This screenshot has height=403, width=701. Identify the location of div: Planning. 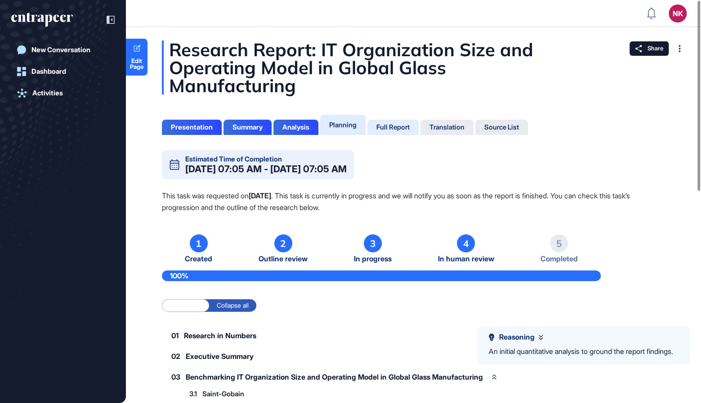
(343, 125).